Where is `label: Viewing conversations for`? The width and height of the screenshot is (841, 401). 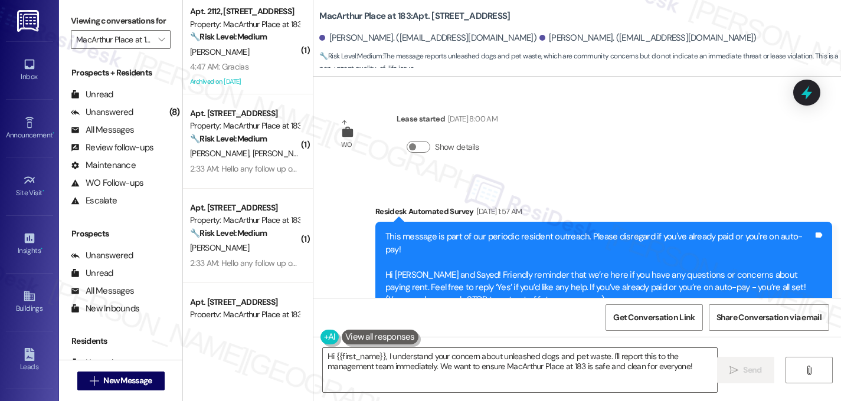
label: Viewing conversations for is located at coordinates (120, 21).